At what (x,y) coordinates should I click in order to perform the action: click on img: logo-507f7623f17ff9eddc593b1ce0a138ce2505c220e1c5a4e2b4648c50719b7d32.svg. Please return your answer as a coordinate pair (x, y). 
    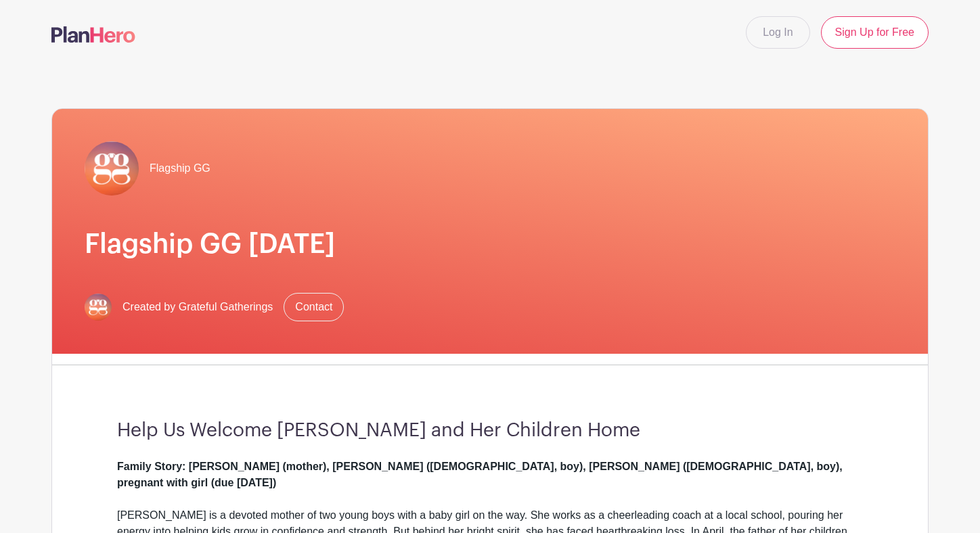
    Looking at the image, I should click on (93, 34).